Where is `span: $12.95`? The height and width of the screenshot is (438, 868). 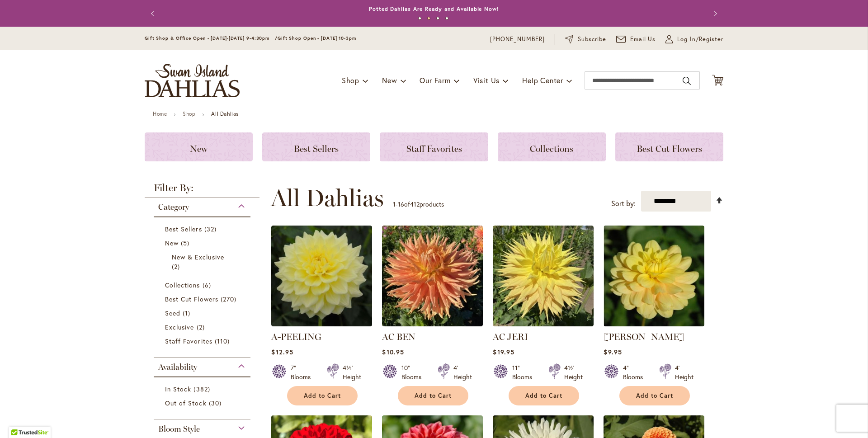
span: $12.95 is located at coordinates (282, 352).